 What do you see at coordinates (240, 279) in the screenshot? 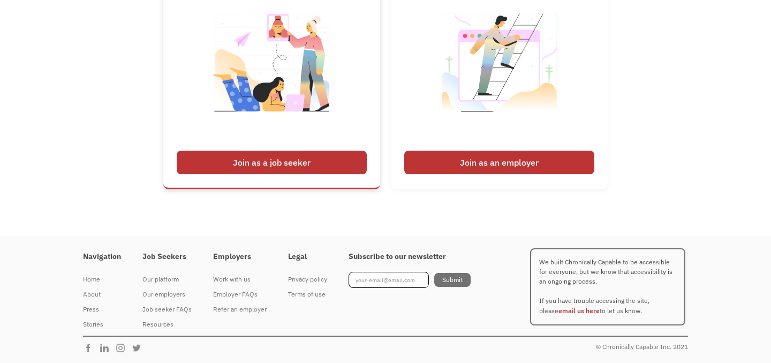
I see `div: Work with us` at bounding box center [240, 279].